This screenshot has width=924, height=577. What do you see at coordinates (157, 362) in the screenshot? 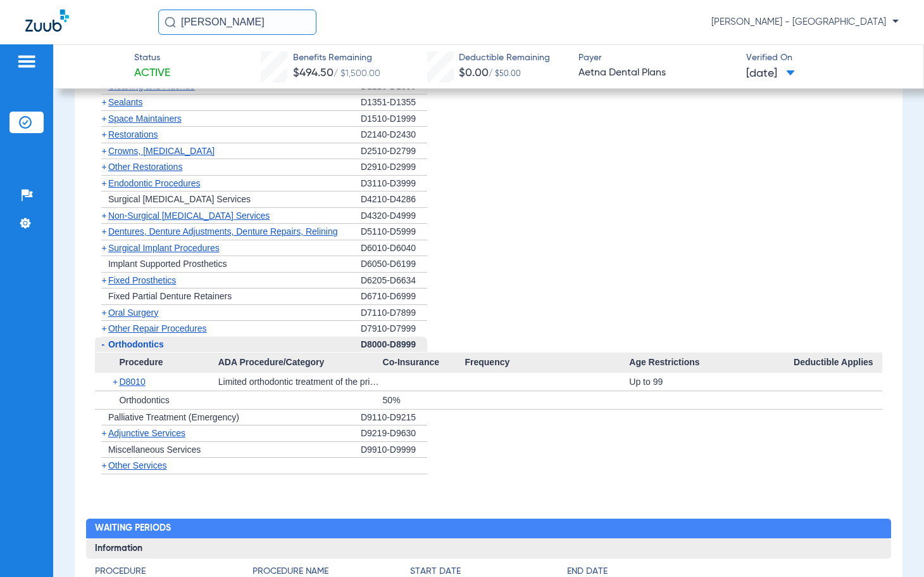
I see `span: Procedure` at bounding box center [157, 362].